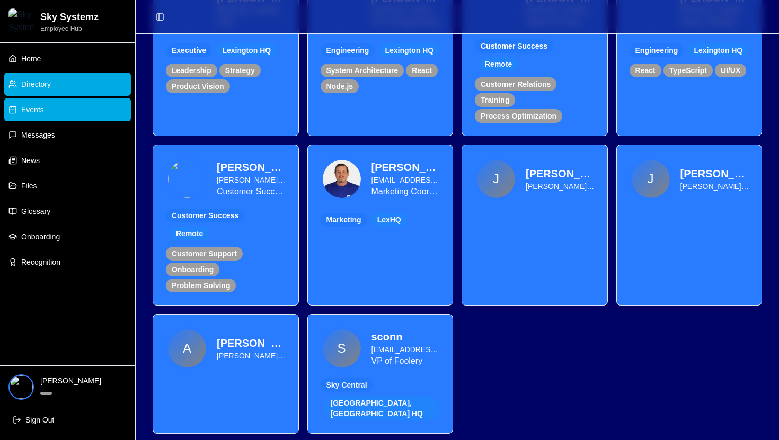 This screenshot has height=440, width=779. I want to click on span: Home, so click(31, 59).